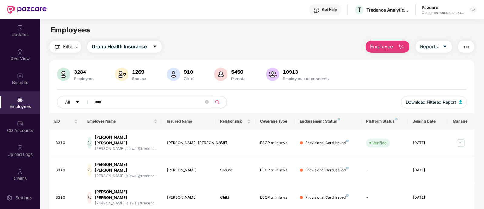  I want to click on div: Employees+dependents, so click(306, 78).